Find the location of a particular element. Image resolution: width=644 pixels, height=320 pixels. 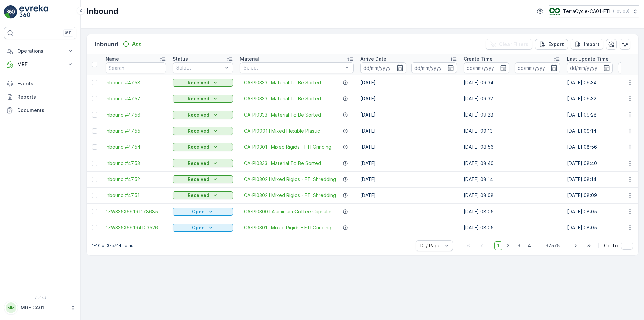

p: Status is located at coordinates (181, 60).